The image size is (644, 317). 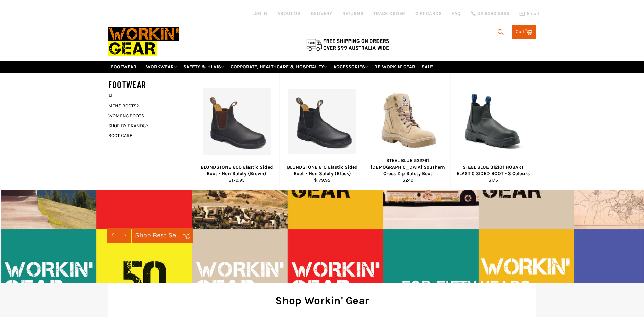 I want to click on span: 02 6280 5885, so click(x=493, y=13).